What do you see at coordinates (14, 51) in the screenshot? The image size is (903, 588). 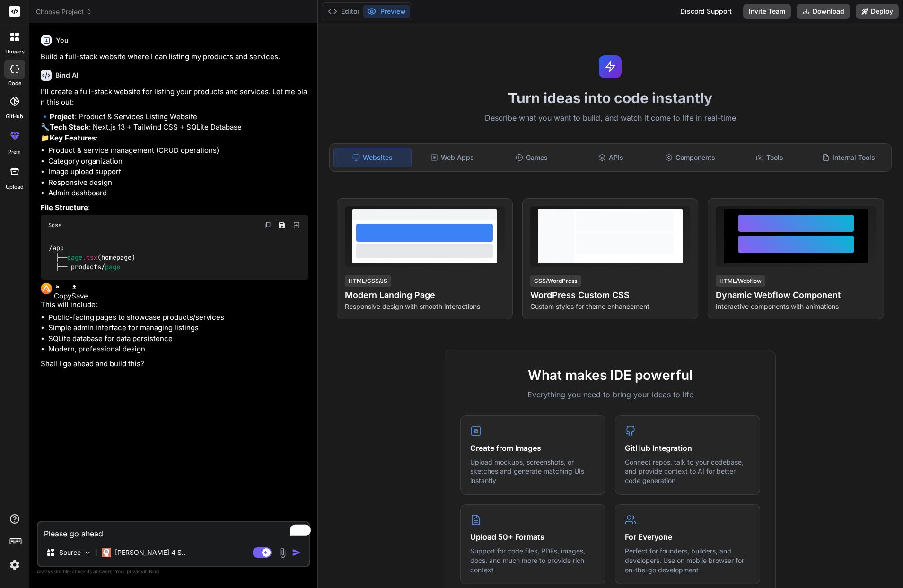 I see `label: threads` at bounding box center [14, 51].